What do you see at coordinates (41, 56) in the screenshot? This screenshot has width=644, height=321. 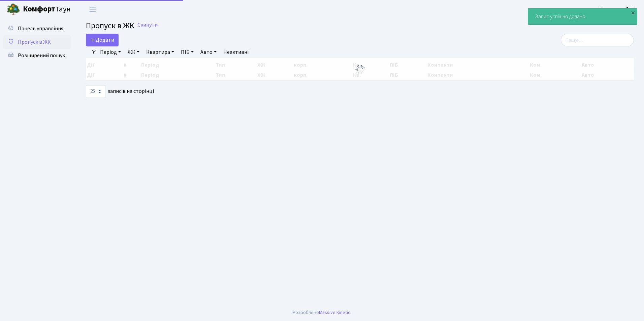 I see `span: Розширений пошук` at bounding box center [41, 56].